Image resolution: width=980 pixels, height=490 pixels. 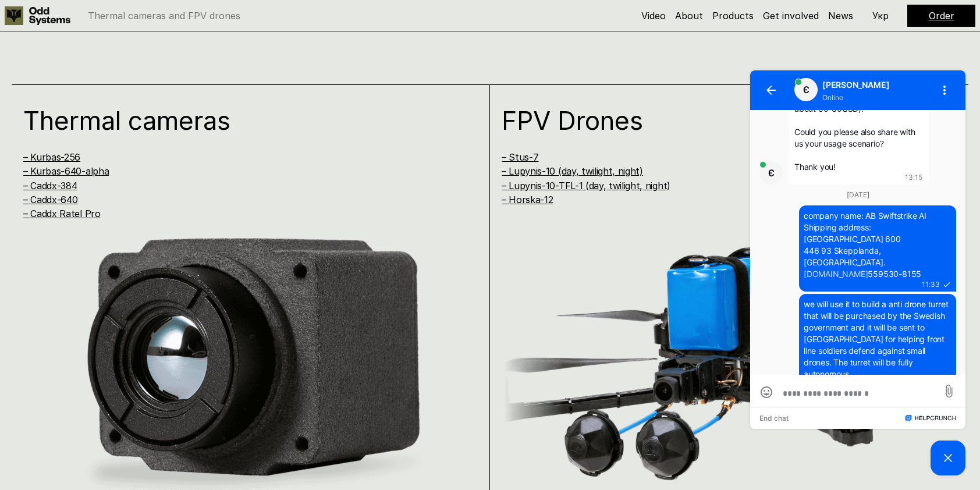 I want to click on span: we will use it to build a anti drone turret that will be purchased by the Swedish government and ..., so click(x=130, y=271).